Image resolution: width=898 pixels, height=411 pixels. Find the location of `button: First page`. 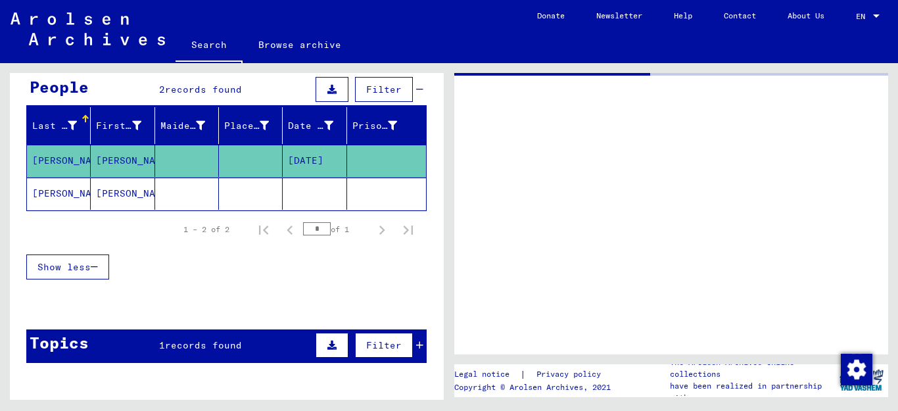

button: First page is located at coordinates (264, 229).